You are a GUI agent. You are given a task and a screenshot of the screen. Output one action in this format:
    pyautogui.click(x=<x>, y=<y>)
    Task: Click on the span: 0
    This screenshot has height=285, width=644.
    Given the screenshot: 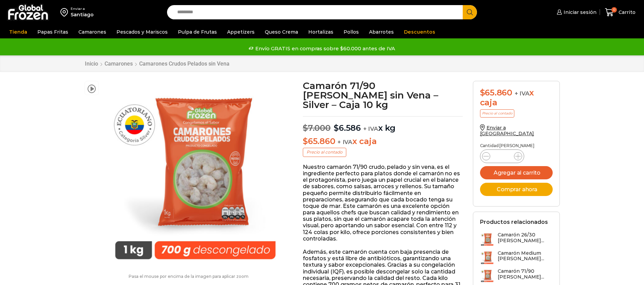 What is the action you would take?
    pyautogui.click(x=614, y=10)
    